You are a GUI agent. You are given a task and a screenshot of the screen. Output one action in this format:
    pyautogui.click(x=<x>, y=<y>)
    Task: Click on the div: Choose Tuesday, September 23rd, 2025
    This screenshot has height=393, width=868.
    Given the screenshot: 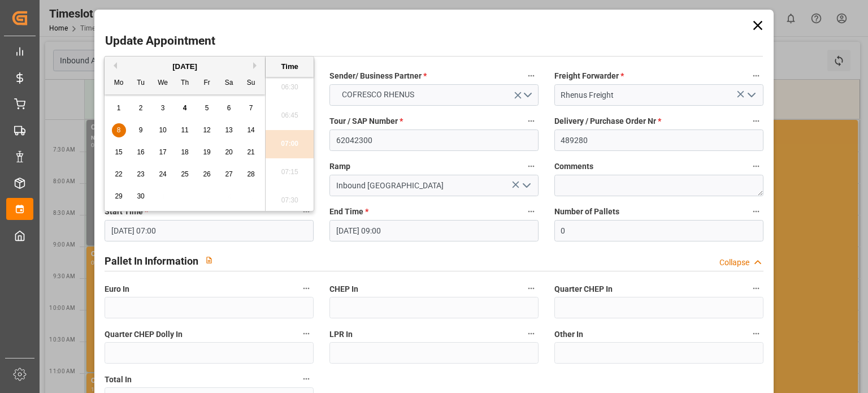 What is the action you would take?
    pyautogui.click(x=141, y=174)
    